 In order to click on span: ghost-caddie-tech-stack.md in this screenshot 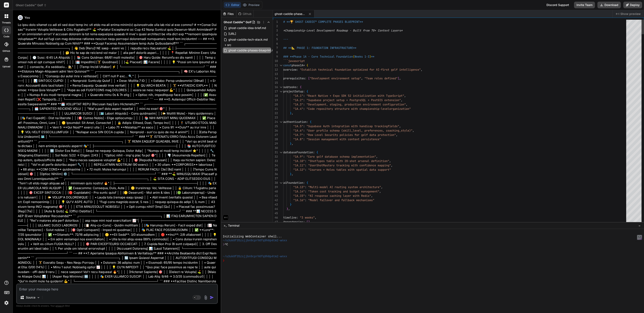, I will do `click(248, 39)`.